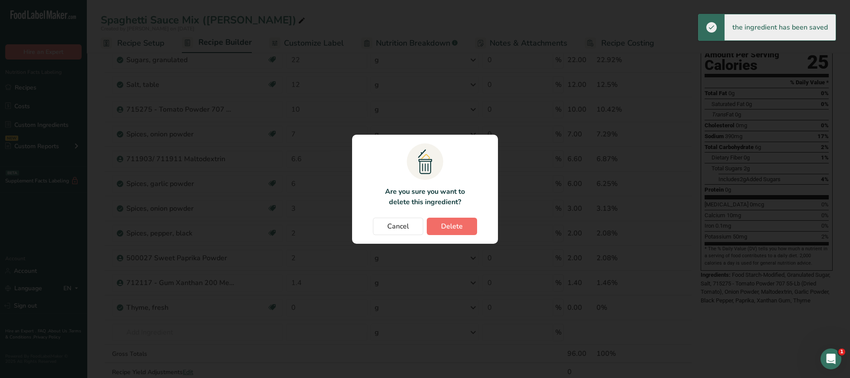 The width and height of the screenshot is (850, 378). I want to click on button: Cancel, so click(398, 226).